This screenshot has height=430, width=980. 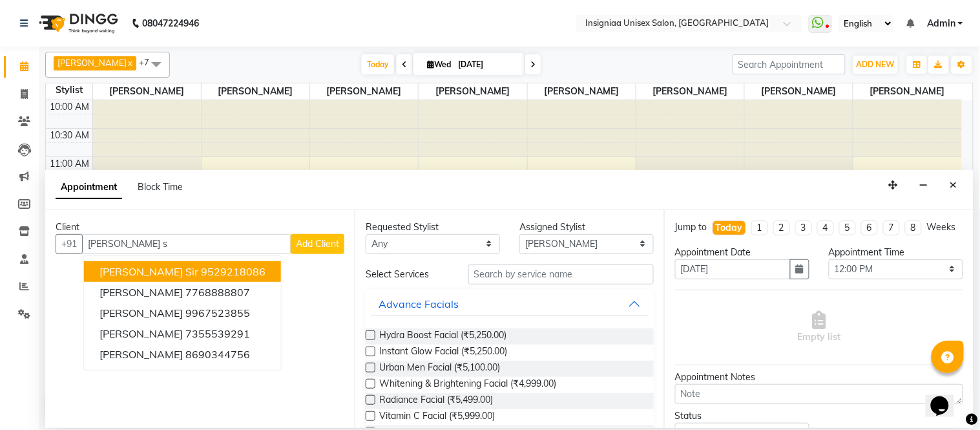 I want to click on button: +91, so click(x=69, y=244).